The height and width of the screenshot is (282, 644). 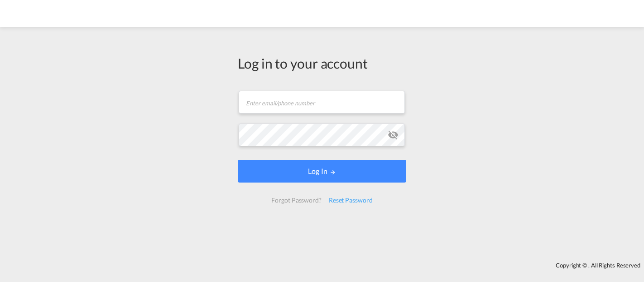 I want to click on button: LOGIN, so click(x=322, y=171).